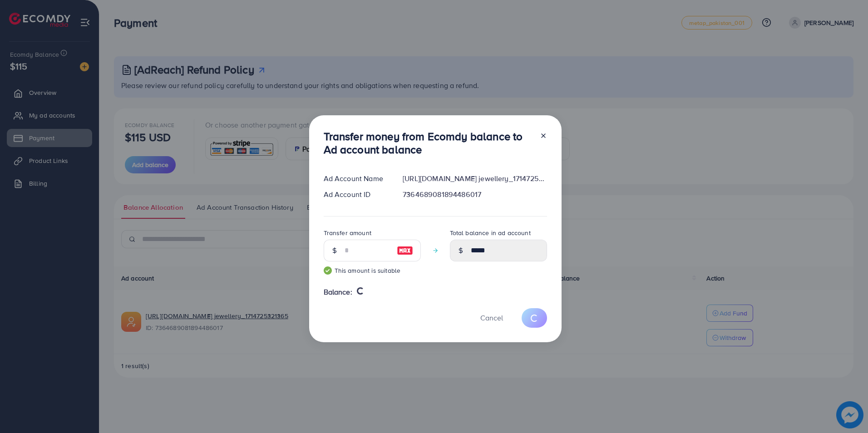 The image size is (868, 433). What do you see at coordinates (356, 194) in the screenshot?
I see `div: Ad Account ID` at bounding box center [356, 194].